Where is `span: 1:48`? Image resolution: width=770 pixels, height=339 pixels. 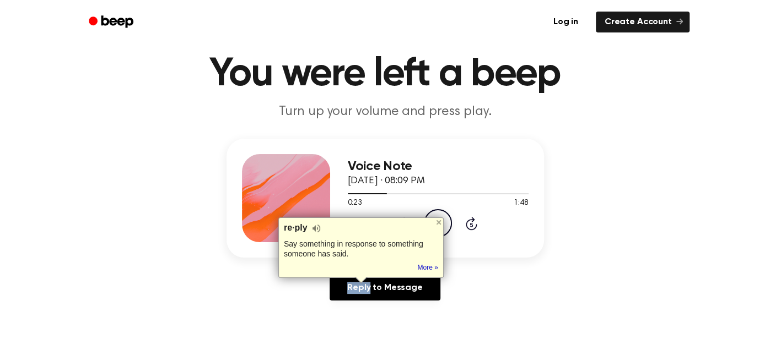
span: 1:48 is located at coordinates (521, 203).